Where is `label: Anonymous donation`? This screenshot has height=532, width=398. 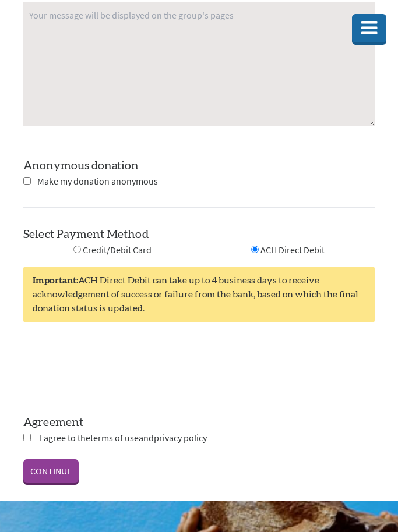 label: Anonymous donation is located at coordinates (81, 166).